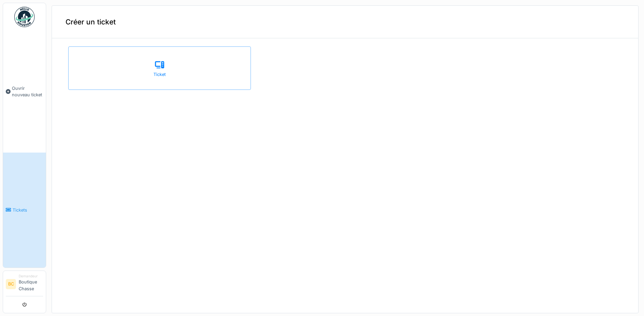  What do you see at coordinates (160, 74) in the screenshot?
I see `div: Ticket` at bounding box center [160, 74].